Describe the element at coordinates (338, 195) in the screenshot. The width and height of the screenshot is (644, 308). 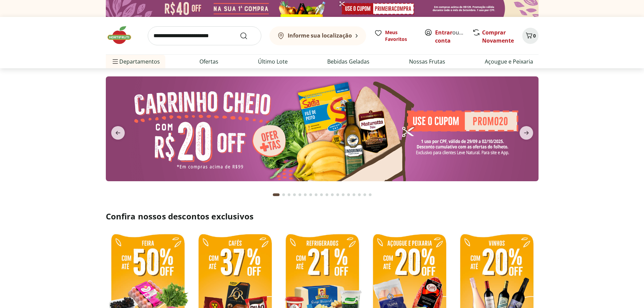
I see `button: Go to page 12 from fs-carousel` at that location.